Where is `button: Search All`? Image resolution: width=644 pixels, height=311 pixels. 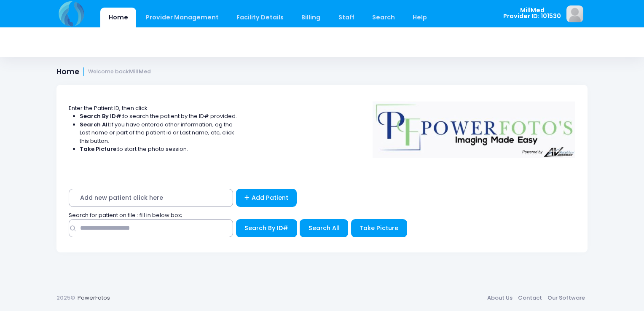 button: Search All is located at coordinates (323, 228).